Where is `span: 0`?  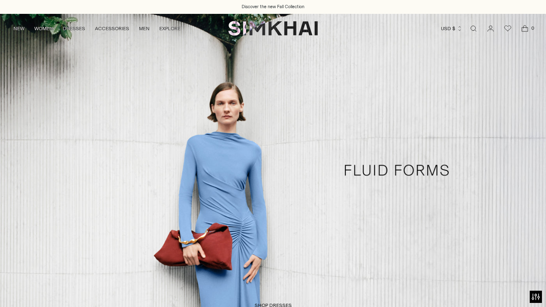
span: 0 is located at coordinates (532, 28).